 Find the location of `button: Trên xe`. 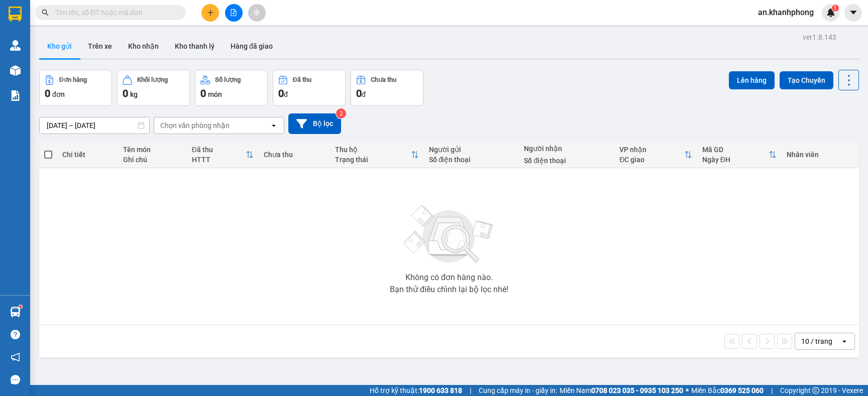

button: Trên xe is located at coordinates (100, 46).